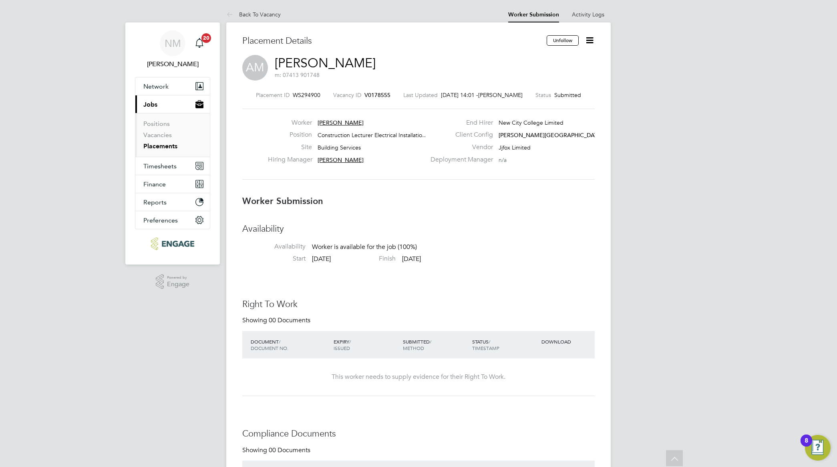 Image resolution: width=837 pixels, height=467 pixels. Describe the element at coordinates (254, 14) in the screenshot. I see `a: Back To Vacancy` at that location.